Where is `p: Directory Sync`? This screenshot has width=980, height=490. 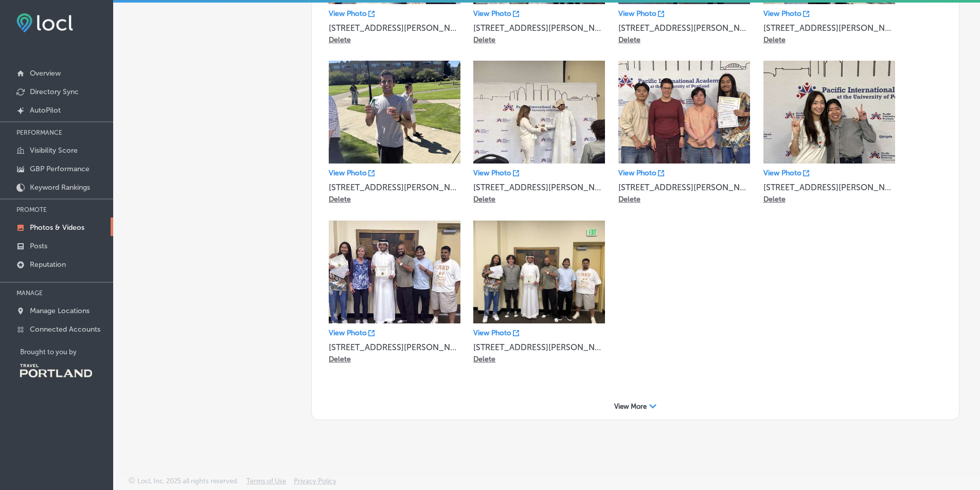
p: Directory Sync is located at coordinates (54, 92).